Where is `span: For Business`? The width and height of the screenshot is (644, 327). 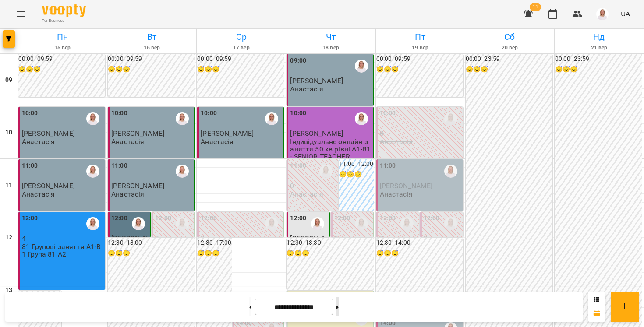 span: For Business is located at coordinates (64, 20).